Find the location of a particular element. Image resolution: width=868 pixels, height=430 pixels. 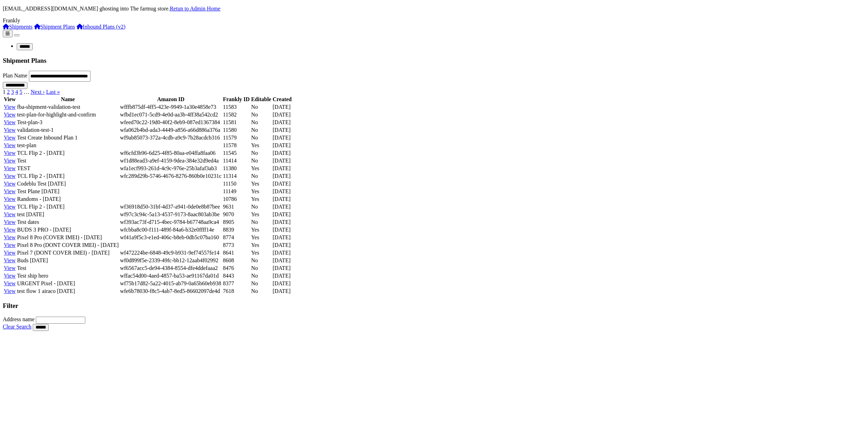

td: 8377 is located at coordinates (236, 283).